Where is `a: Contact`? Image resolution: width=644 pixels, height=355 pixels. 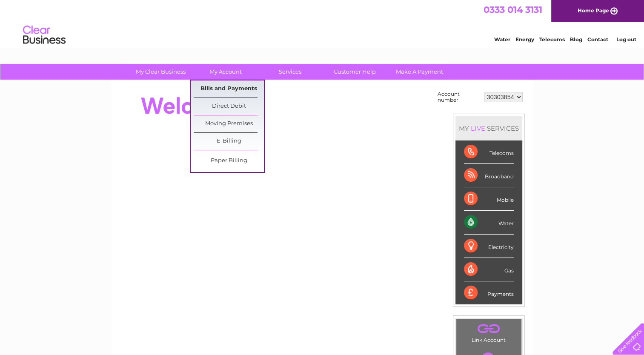 a: Contact is located at coordinates (598, 39).